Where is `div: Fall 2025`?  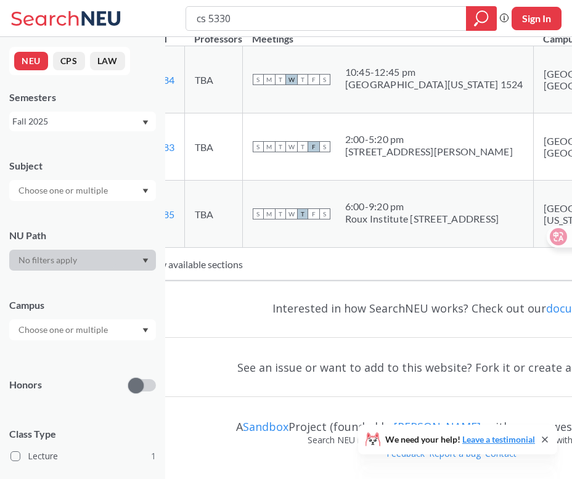
div: Fall 2025 is located at coordinates (76, 121).